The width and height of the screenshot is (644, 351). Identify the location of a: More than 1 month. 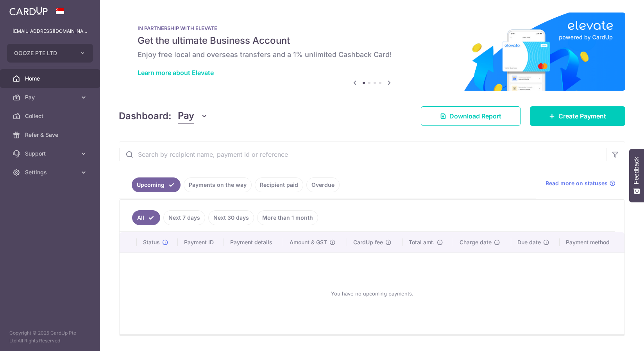
(288, 218).